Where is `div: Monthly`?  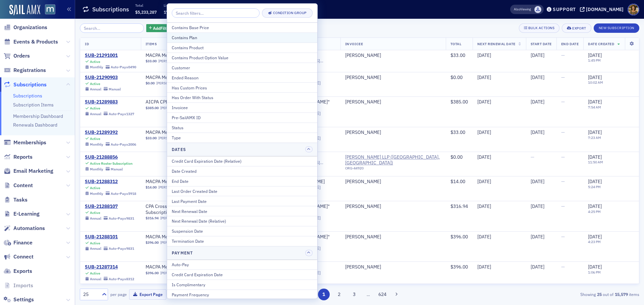 div: Monthly is located at coordinates (97, 169).